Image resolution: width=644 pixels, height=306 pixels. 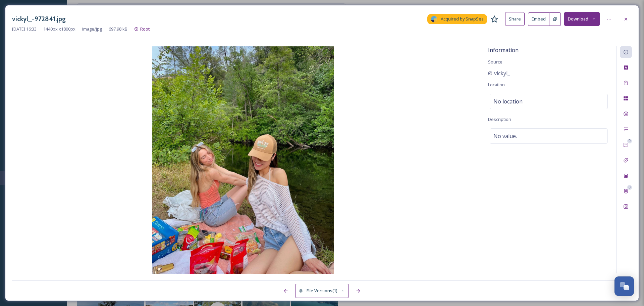 What do you see at coordinates (499, 119) in the screenshot?
I see `span: Description` at bounding box center [499, 119].